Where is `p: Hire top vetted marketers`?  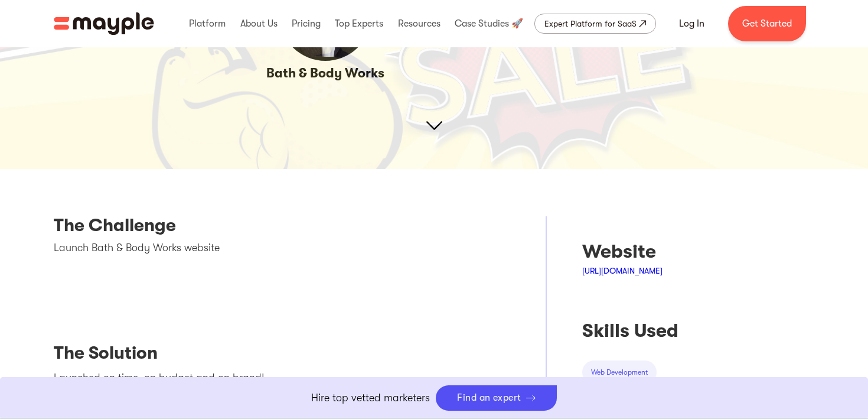
p: Hire top vetted marketers is located at coordinates (371, 398).